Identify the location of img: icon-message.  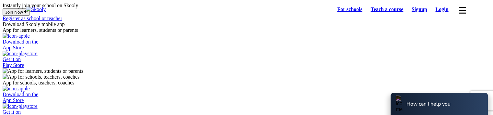
(399, 104).